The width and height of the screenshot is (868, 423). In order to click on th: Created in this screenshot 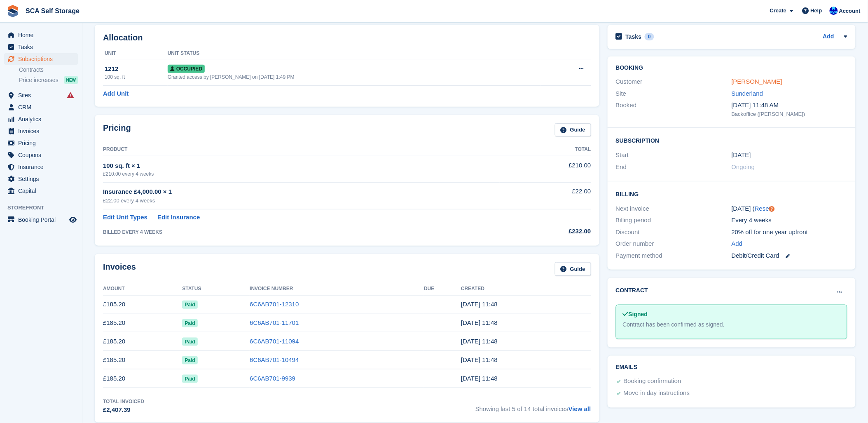, I will do `click(525, 289)`.